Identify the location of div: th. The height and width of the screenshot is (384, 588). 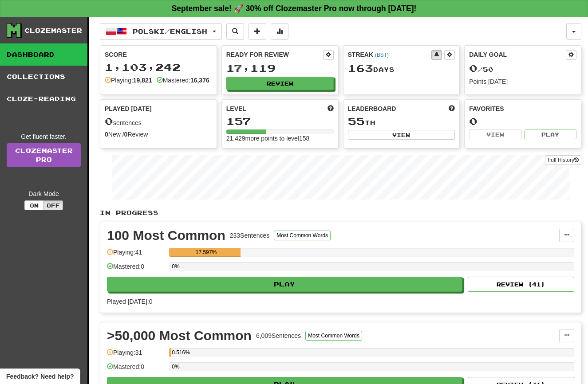
(402, 121).